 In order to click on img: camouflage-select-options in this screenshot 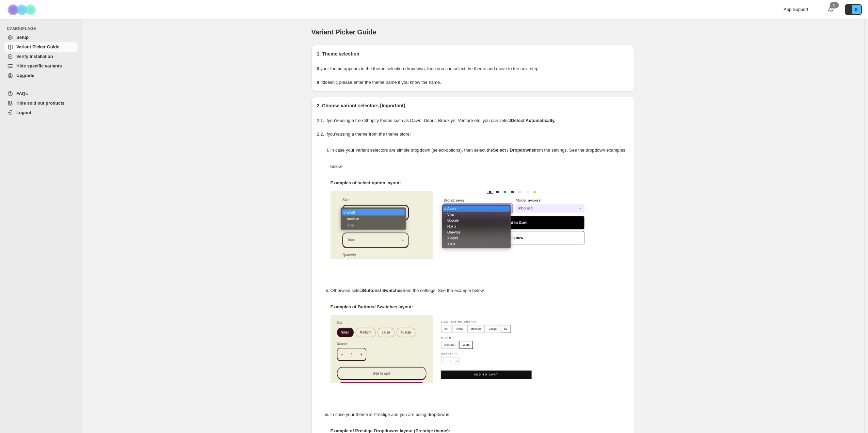, I will do `click(381, 225)`.